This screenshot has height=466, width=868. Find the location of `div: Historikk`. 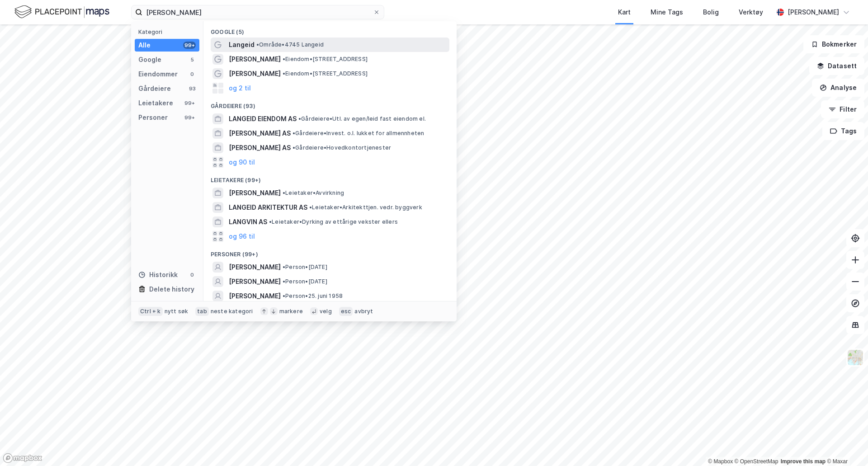

div: Historikk is located at coordinates (158, 275).